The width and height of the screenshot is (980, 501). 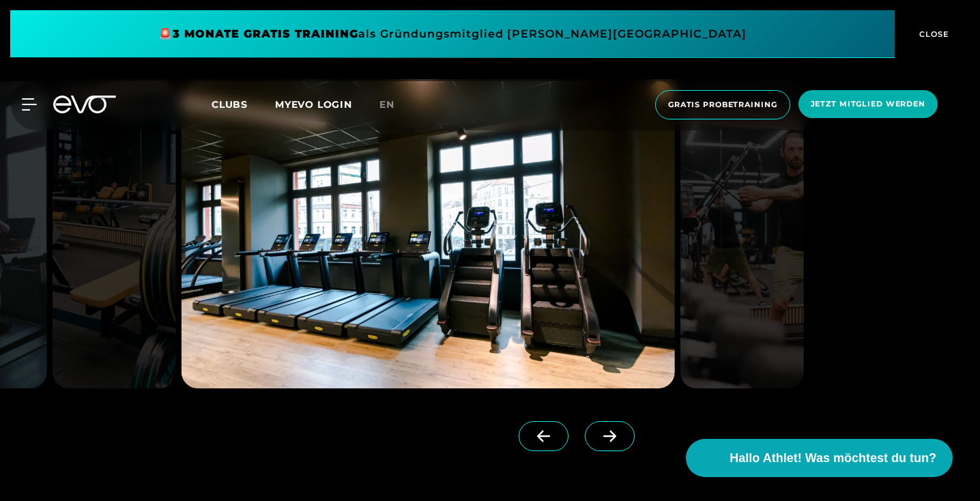 I want to click on span: Gratis Probetraining, so click(x=723, y=104).